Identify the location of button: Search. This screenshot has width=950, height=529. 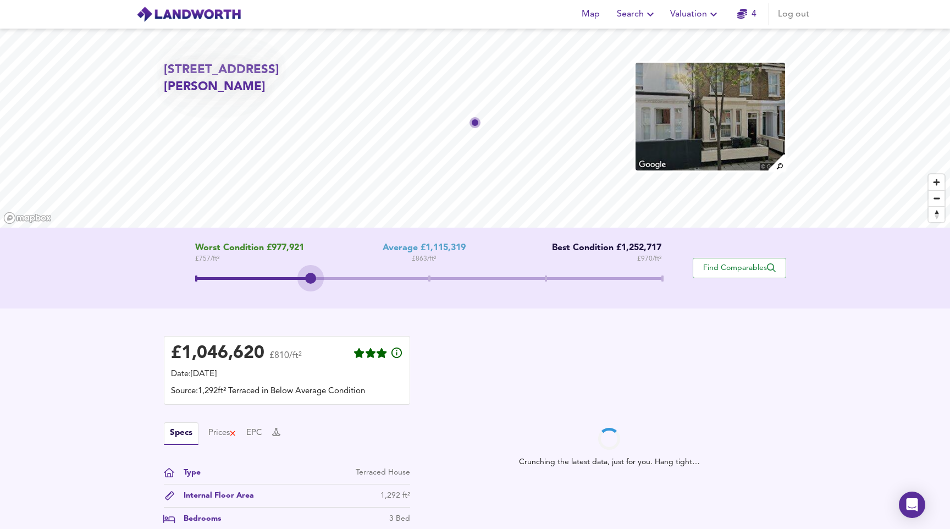
(637, 14).